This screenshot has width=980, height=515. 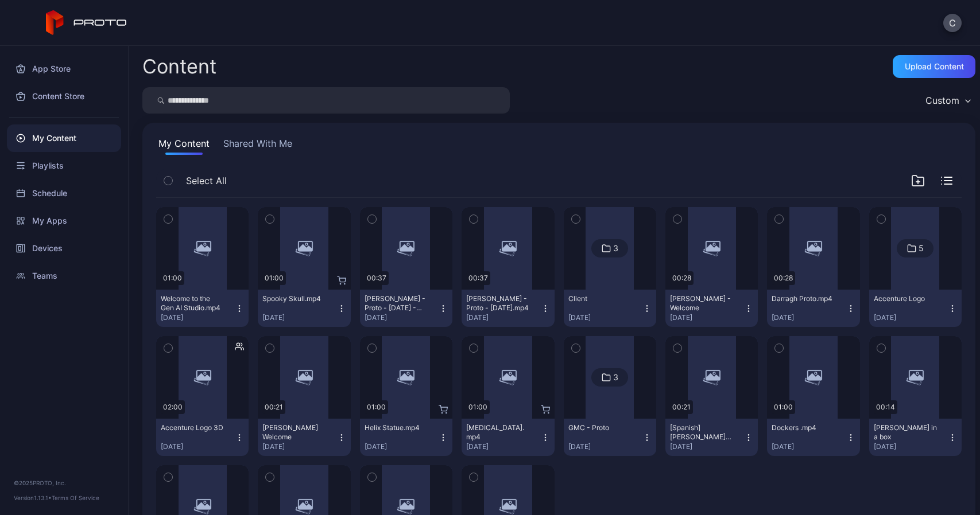 I want to click on div: Upload Content, so click(x=934, y=66).